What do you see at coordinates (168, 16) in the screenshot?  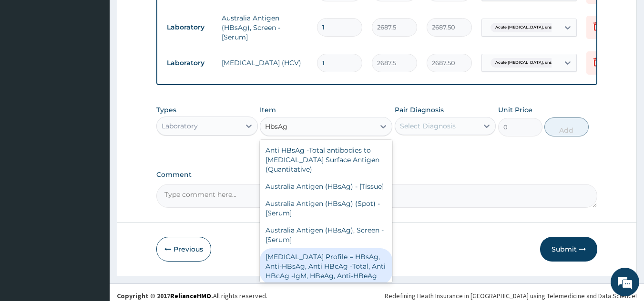 I see `div: Minimize live chat window` at bounding box center [168, 16].